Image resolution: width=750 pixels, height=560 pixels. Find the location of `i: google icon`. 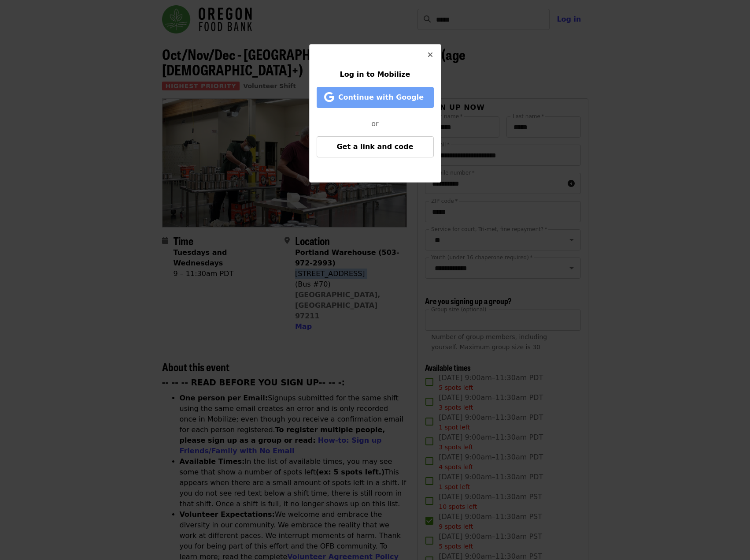

i: google icon is located at coordinates (330, 97).